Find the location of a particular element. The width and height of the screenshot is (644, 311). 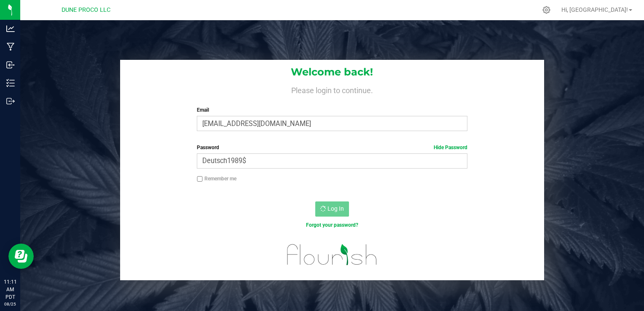

div: Manage settings is located at coordinates (546, 10).